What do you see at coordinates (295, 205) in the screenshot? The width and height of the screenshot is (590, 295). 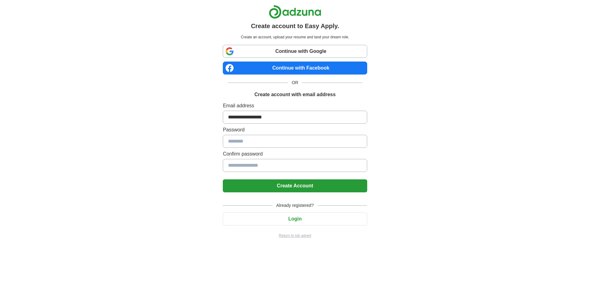 I see `span: Already registered?` at bounding box center [295, 205].